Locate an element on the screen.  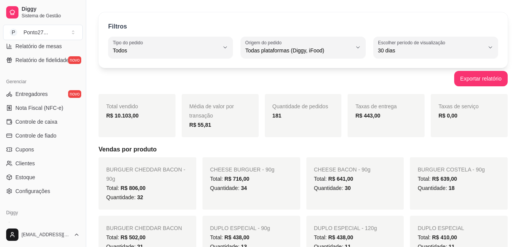
span: Todas plataformas (Diggy, iFood) is located at coordinates (298, 50).